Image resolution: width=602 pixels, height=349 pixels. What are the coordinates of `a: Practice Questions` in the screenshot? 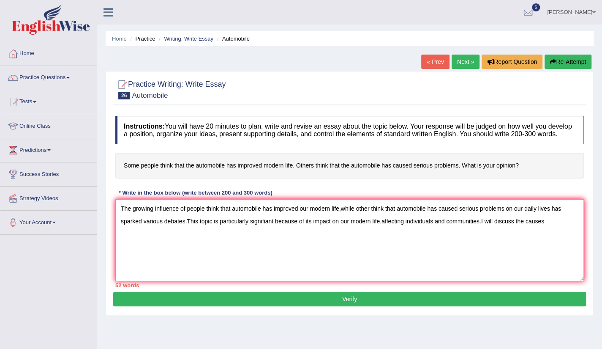 It's located at (49, 77).